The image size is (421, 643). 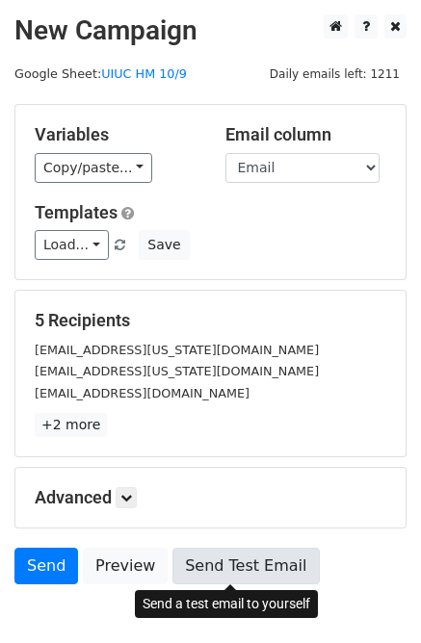 I want to click on a: Daily emails left: 1211, so click(x=334, y=73).